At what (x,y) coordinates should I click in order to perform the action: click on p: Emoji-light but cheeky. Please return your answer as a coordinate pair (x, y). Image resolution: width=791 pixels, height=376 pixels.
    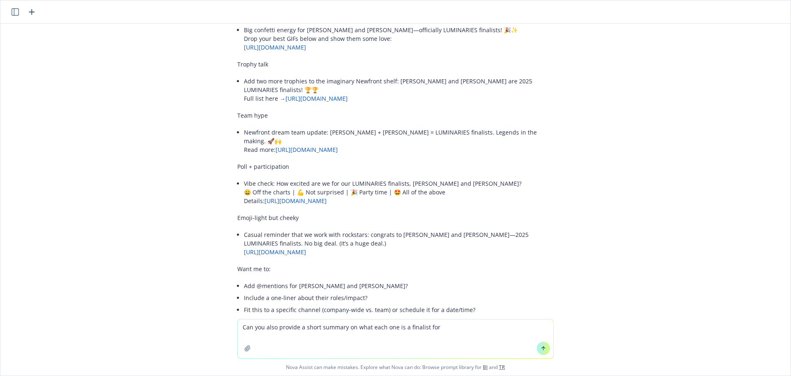
    Looking at the image, I should click on (396, 217).